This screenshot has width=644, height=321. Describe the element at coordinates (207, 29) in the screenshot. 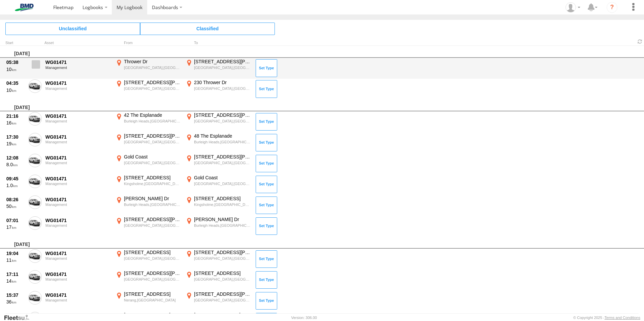

I see `span: Click to view Classified Trips` at that location.